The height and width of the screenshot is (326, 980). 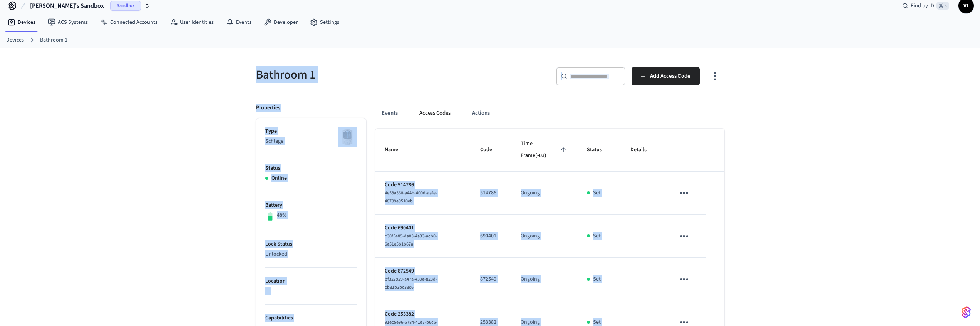 What do you see at coordinates (311, 254) in the screenshot?
I see `p: Unlocked` at bounding box center [311, 254].